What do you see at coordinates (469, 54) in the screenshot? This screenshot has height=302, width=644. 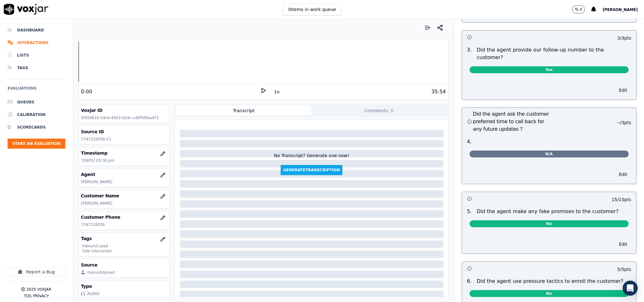 I see `p: 3 .` at bounding box center [469, 54].